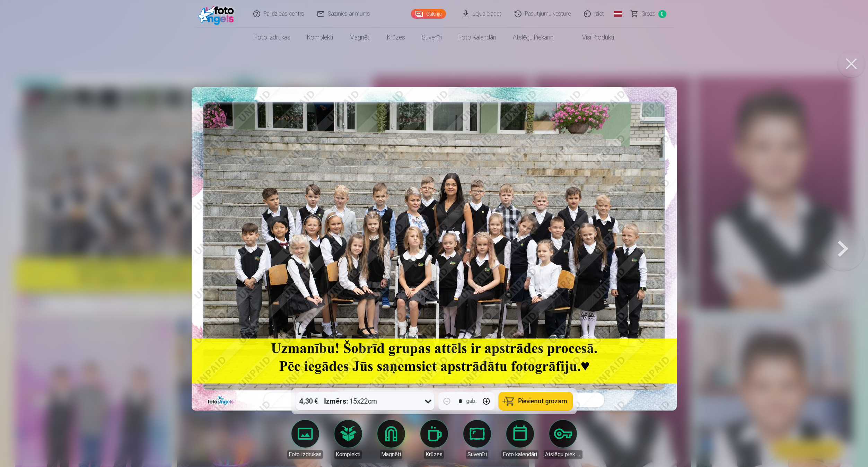 The image size is (868, 467). What do you see at coordinates (542, 401) in the screenshot?
I see `span: Pievienot grozam` at bounding box center [542, 401].